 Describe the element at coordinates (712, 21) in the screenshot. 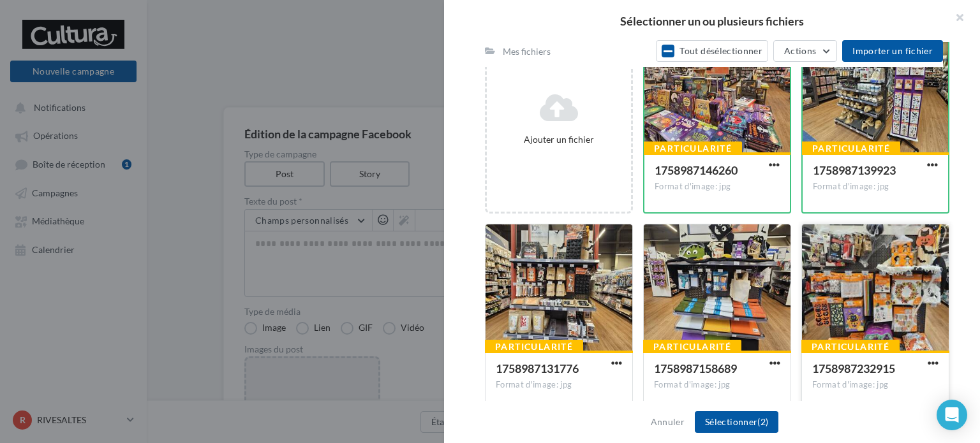

I see `h2: Sélectionner un ou plusieurs fichiers` at that location.